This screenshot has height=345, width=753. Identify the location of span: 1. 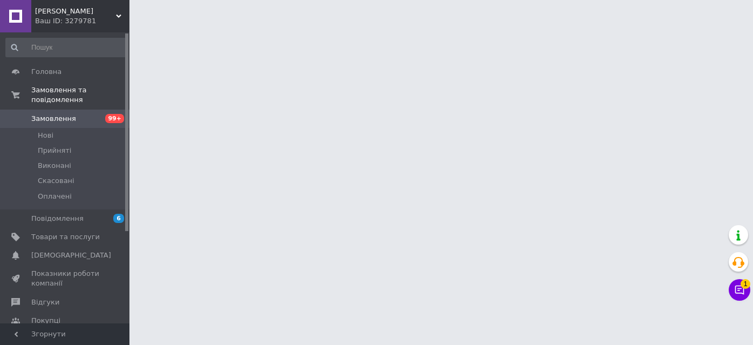
(745, 284).